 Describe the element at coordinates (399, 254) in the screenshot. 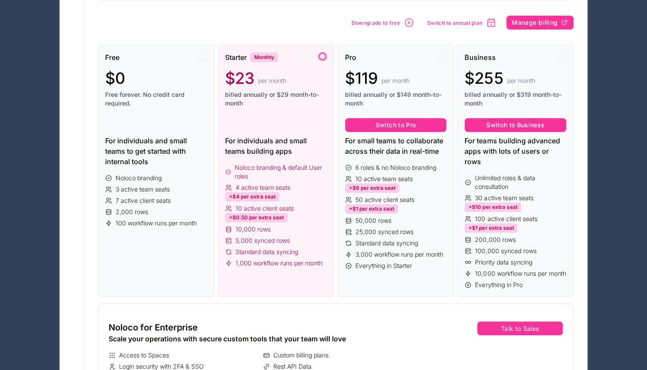

I see `span: 3,000 workflow runs per month` at that location.